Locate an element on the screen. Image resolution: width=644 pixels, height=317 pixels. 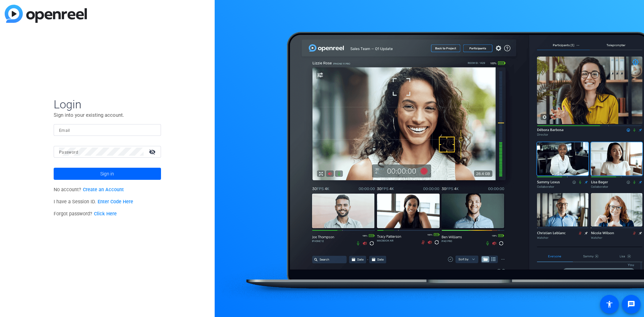
mat-icon: visibility_off is located at coordinates (153, 152).